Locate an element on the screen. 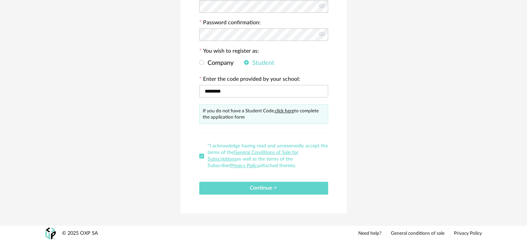  font: as well as the terms of the Subscriber is located at coordinates (250, 162).